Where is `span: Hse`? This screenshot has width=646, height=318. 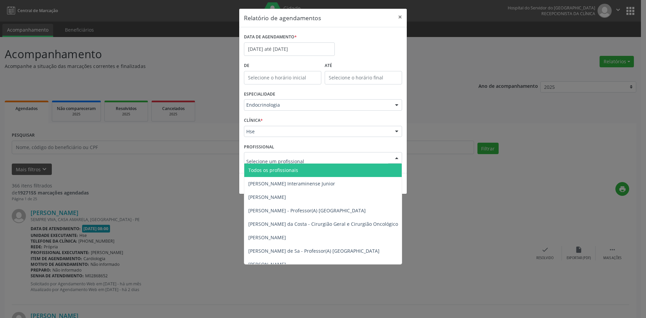 span: Hse is located at coordinates (317, 131).